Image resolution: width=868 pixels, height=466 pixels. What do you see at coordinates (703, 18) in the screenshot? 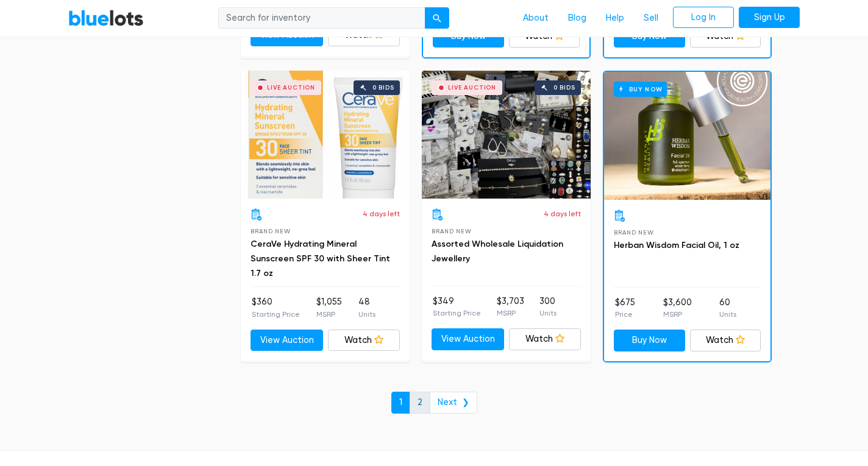
I see `a: Log In` at bounding box center [703, 18].